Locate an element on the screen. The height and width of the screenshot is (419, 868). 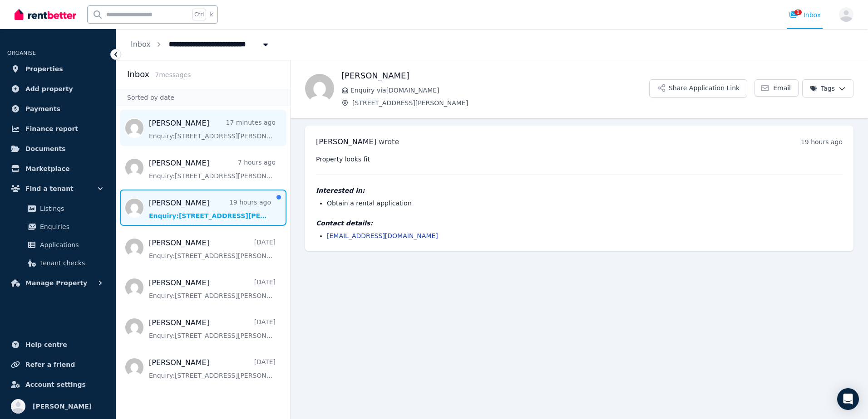
div: Inbox is located at coordinates (805, 15).